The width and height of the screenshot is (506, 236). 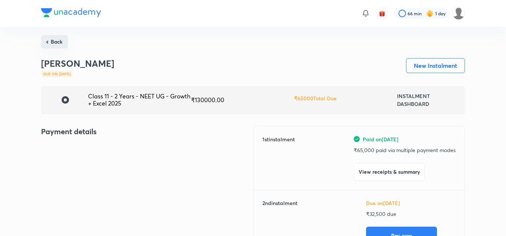 What do you see at coordinates (316, 98) in the screenshot?
I see `h6: ₹ 65000 Total Due` at bounding box center [316, 98].